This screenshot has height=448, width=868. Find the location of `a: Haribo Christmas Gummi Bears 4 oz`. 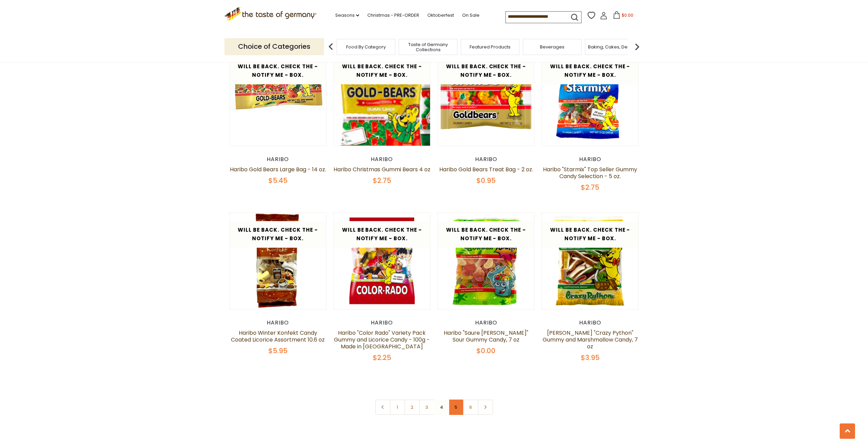

a: Haribo Christmas Gummi Bears 4 oz is located at coordinates (382, 169).